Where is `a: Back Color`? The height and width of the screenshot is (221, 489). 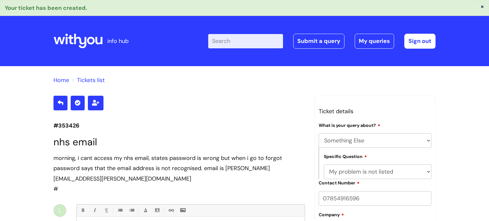
a: Back Color is located at coordinates (157, 211).